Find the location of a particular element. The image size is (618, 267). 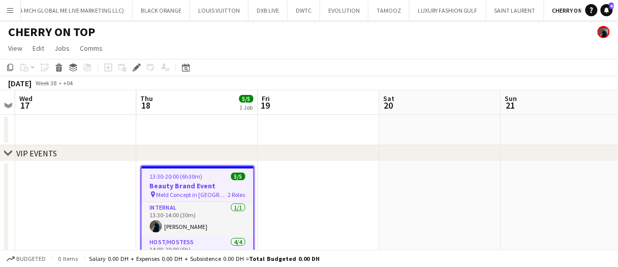

span: 20 is located at coordinates (388, 105).